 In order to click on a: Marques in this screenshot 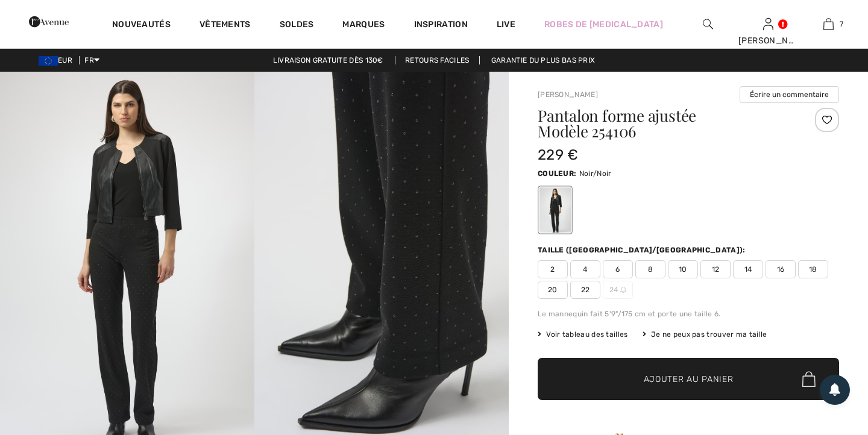, I will do `click(363, 25)`.